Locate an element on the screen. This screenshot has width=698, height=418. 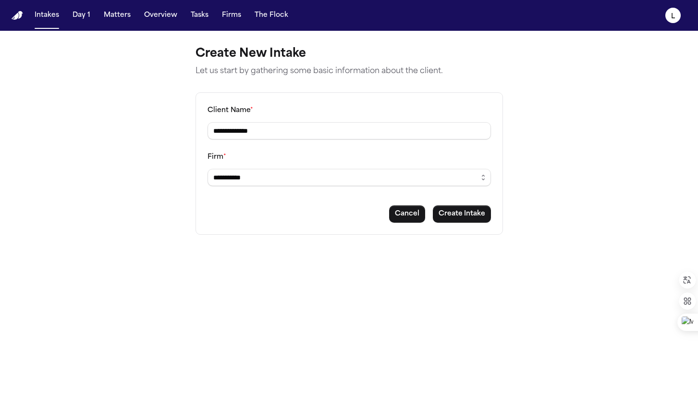
button: Matters is located at coordinates (117, 15).